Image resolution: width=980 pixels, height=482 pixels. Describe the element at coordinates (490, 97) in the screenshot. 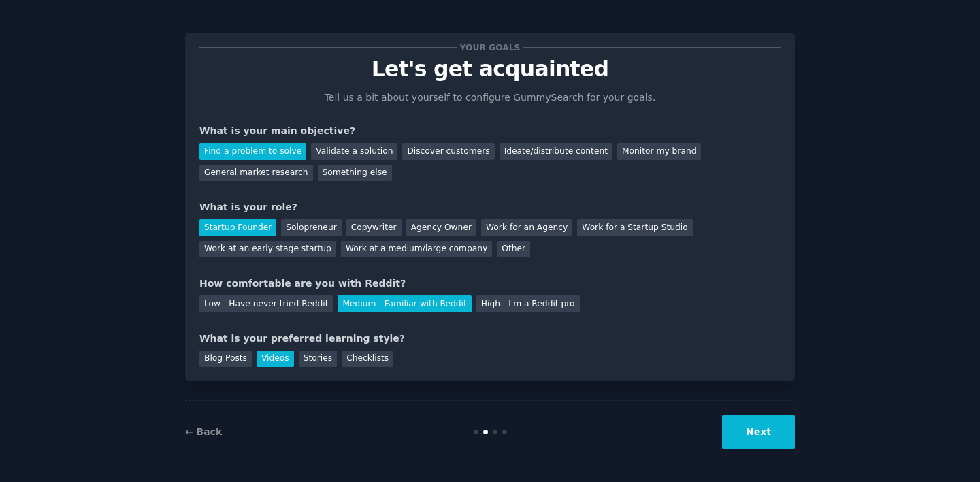

I see `p: Tell us a bit about yourself to configure GummySearch for your goals.` at that location.